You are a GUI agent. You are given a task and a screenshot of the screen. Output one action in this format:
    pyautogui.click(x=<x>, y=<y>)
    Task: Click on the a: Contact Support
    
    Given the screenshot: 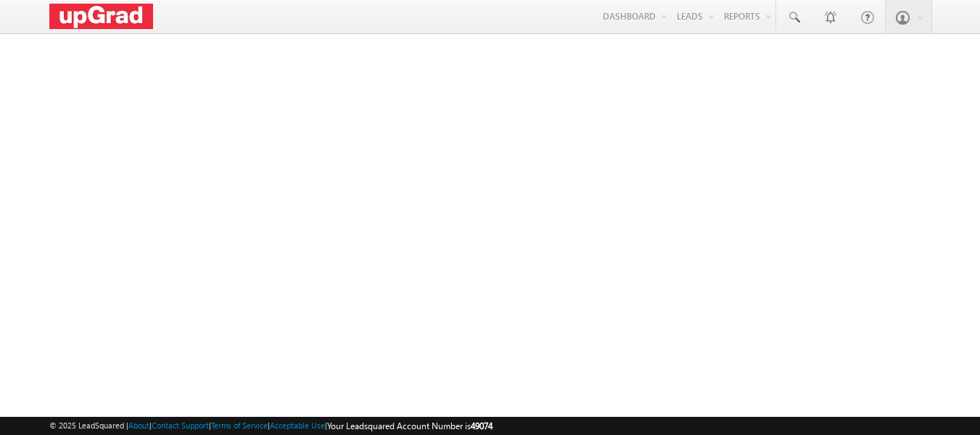 What is the action you would take?
    pyautogui.click(x=180, y=425)
    